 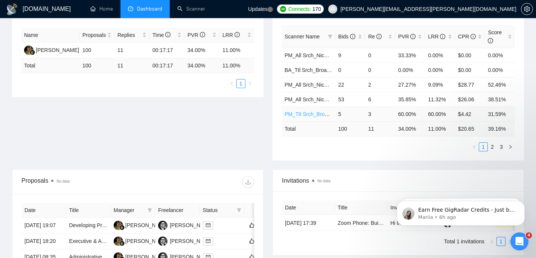 What do you see at coordinates (493, 147) in the screenshot?
I see `li: 2` at bounding box center [493, 147].